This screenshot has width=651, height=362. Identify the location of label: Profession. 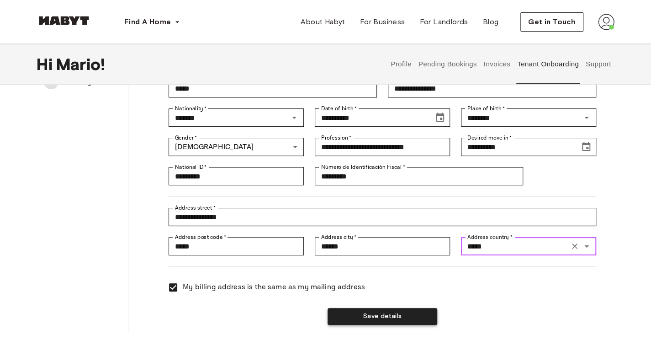
(336, 138).